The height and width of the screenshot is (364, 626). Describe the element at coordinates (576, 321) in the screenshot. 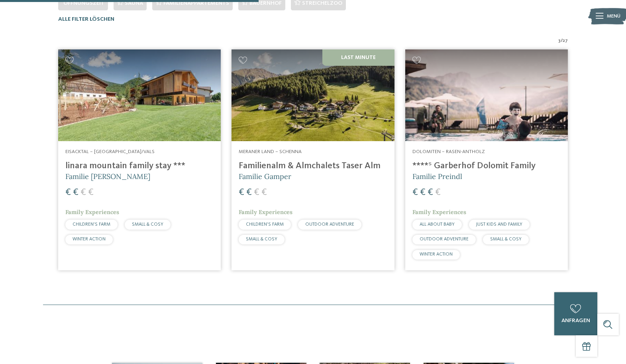

I see `span: anfragen` at that location.